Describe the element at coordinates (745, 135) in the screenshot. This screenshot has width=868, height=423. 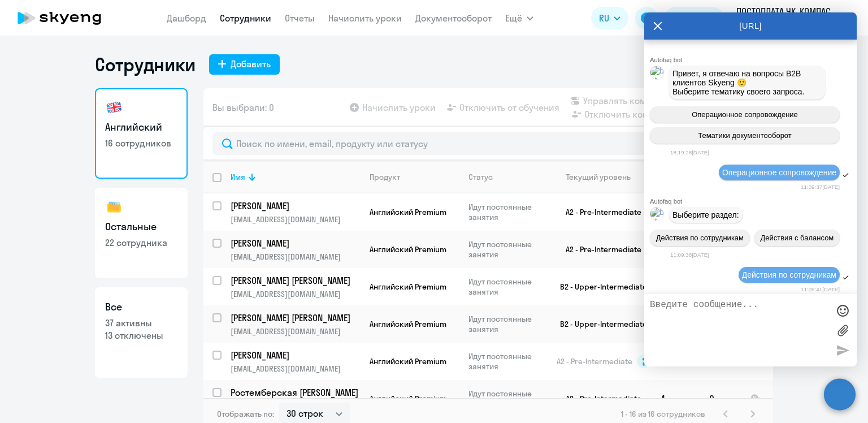
I see `button: Тематики документооборот` at that location.